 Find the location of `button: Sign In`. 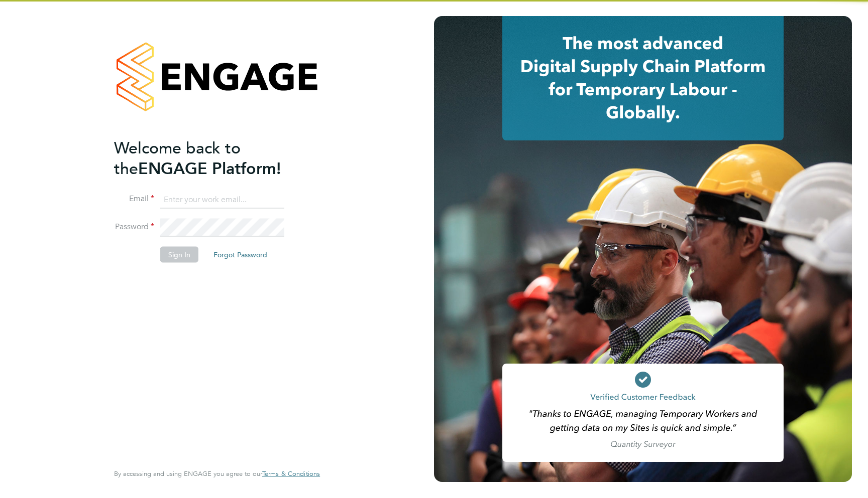

button: Sign In is located at coordinates (179, 255).